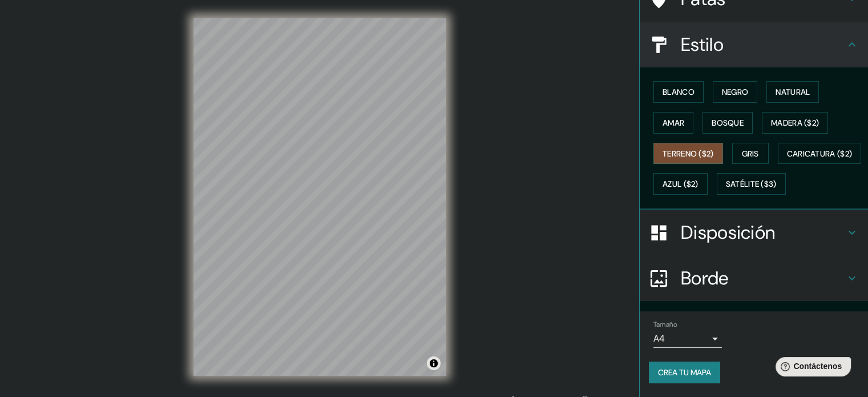  I want to click on button: Negro, so click(735, 92).